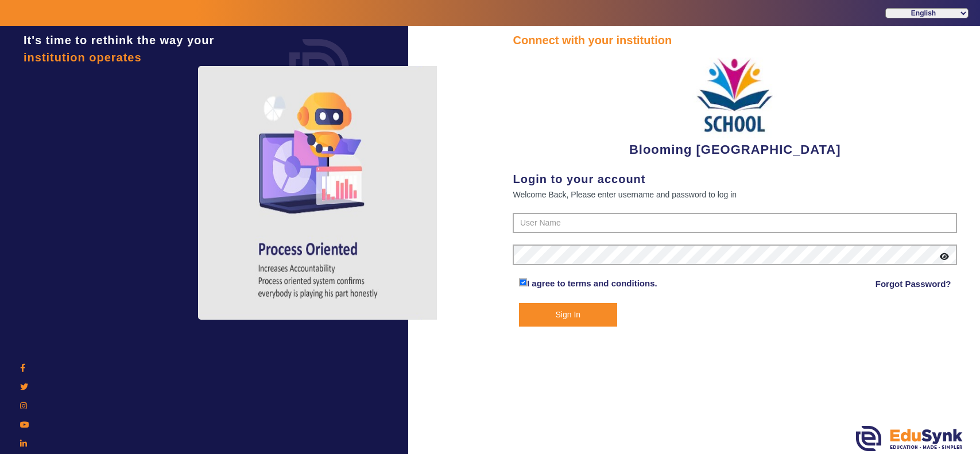 The image size is (980, 454). What do you see at coordinates (735, 223) in the screenshot?
I see `input: User Name` at bounding box center [735, 223].